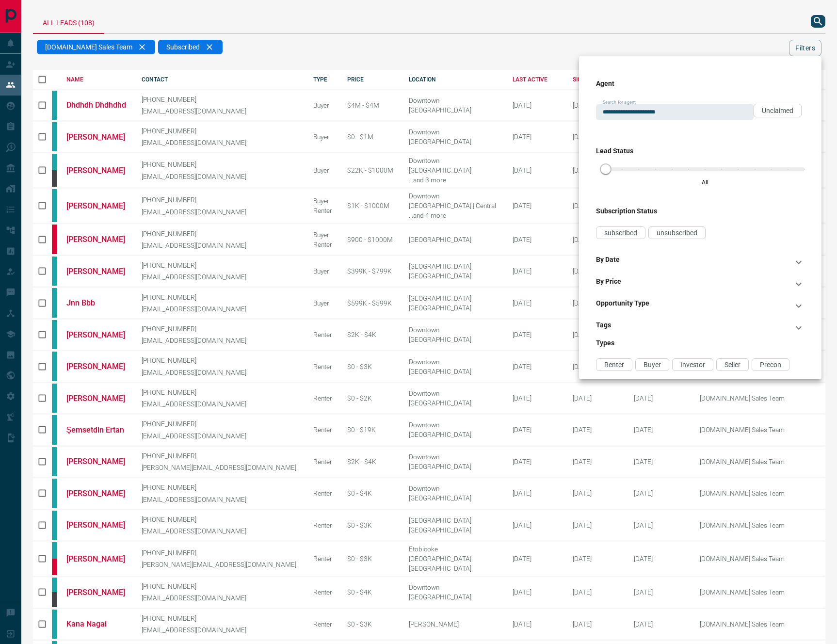 The height and width of the screenshot is (644, 837). Describe the element at coordinates (614, 365) in the screenshot. I see `span: Renter` at that location.